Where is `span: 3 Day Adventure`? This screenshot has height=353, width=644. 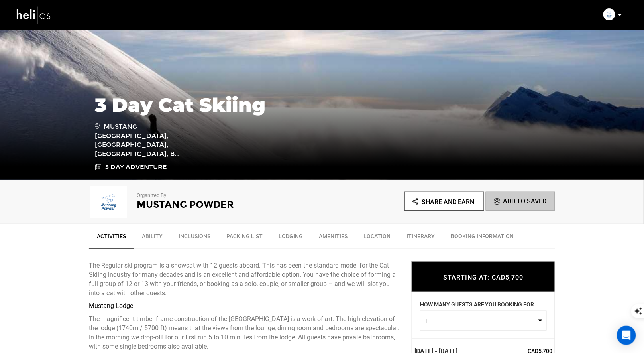 span: 3 Day Adventure is located at coordinates (136, 167).